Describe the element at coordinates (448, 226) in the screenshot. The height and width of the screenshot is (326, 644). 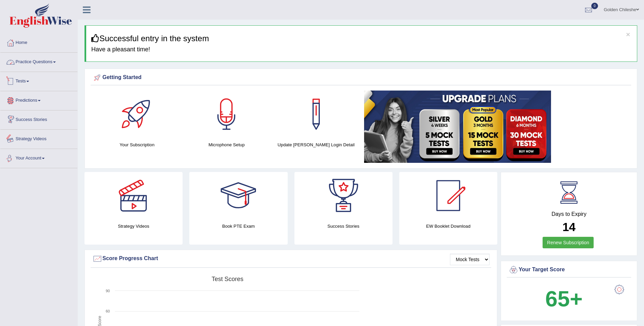
I see `h4: EW Booklet Download` at that location.